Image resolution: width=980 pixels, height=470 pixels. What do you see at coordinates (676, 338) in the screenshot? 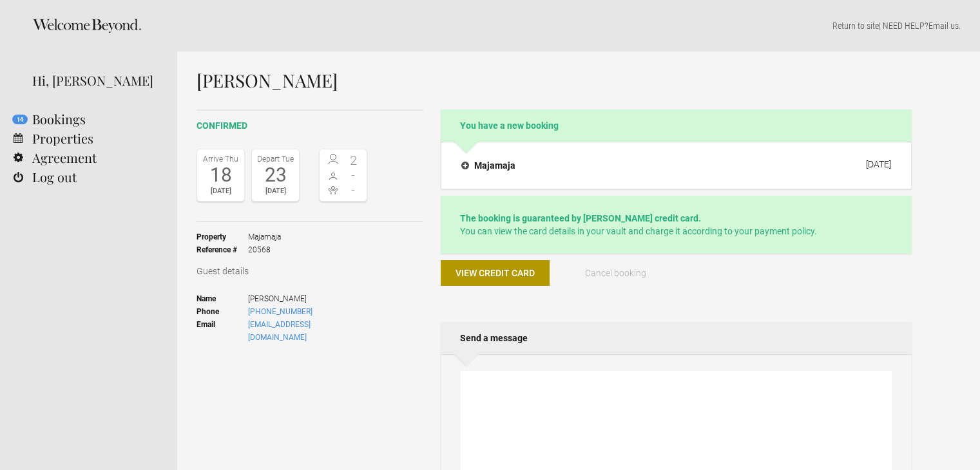
I see `h2: Send a message` at bounding box center [676, 338].